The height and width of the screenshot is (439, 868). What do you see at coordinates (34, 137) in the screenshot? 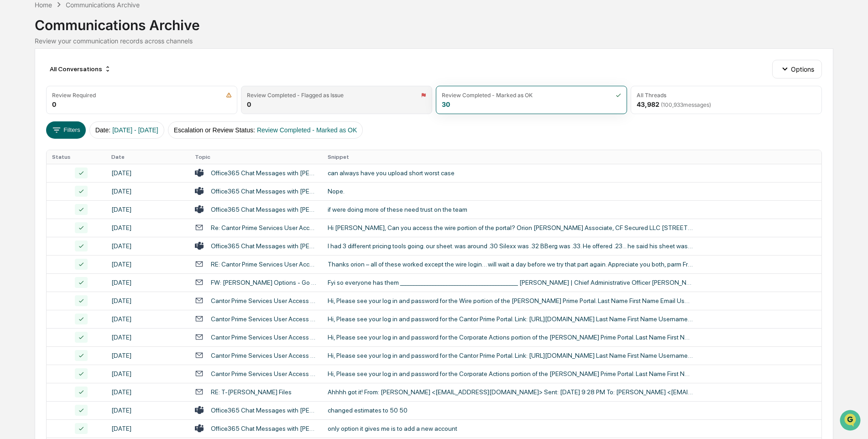
I see `a: 🔎Data Lookup` at bounding box center [34, 137].